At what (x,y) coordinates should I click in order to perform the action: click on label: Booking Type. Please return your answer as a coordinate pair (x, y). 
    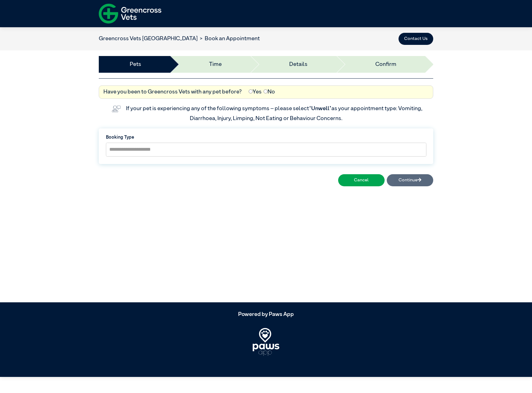
    Looking at the image, I should click on (266, 138).